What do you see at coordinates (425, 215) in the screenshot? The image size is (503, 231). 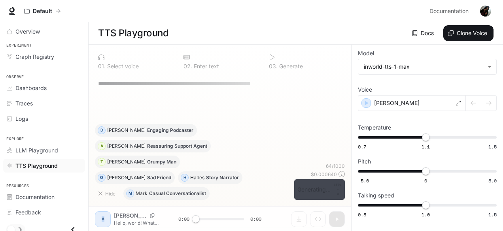 I see `span: 1.0` at bounding box center [425, 215].